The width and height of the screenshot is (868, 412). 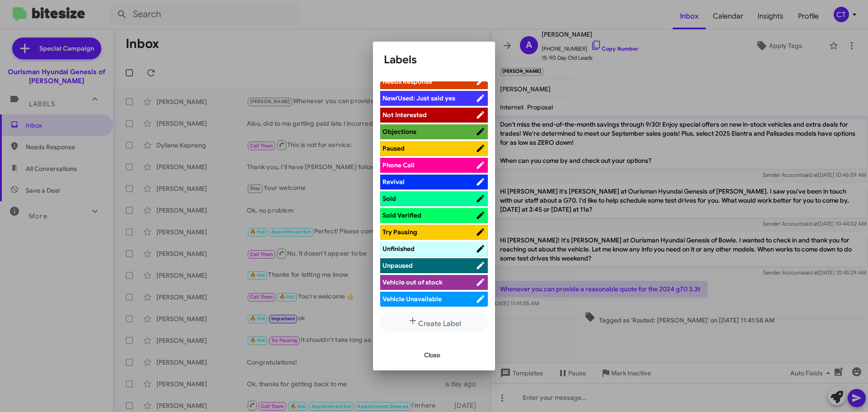 I want to click on span: Close, so click(x=432, y=355).